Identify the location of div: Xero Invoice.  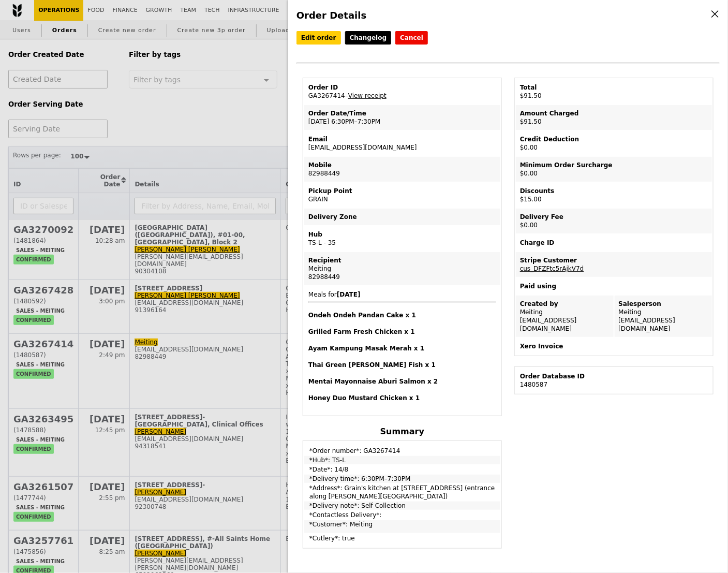
(613, 346).